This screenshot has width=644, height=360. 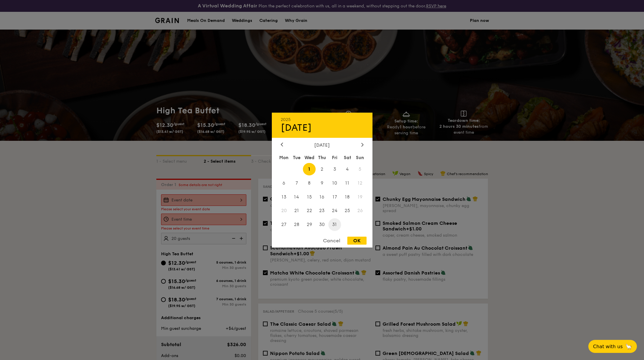 What do you see at coordinates (322, 169) in the screenshot?
I see `span: 2` at bounding box center [322, 169].